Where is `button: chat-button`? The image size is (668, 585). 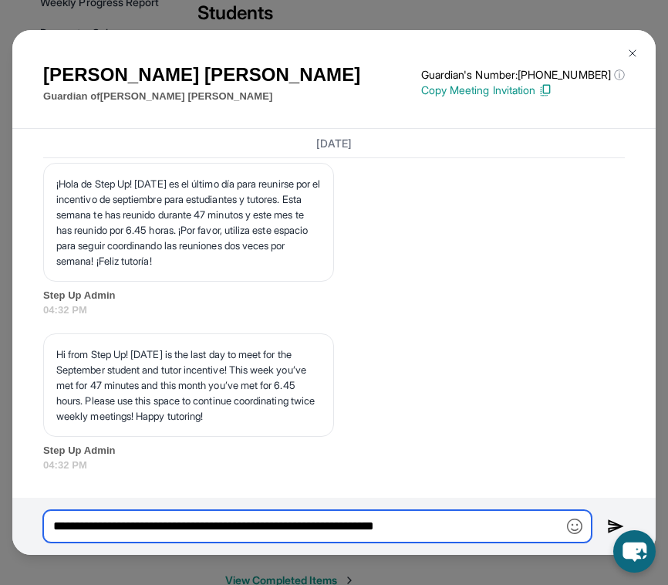
button: chat-button is located at coordinates (634, 551).